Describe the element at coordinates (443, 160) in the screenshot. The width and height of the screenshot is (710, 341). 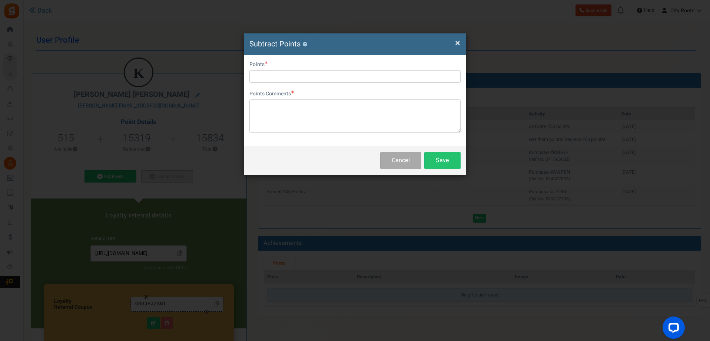
I see `button: Save` at that location.